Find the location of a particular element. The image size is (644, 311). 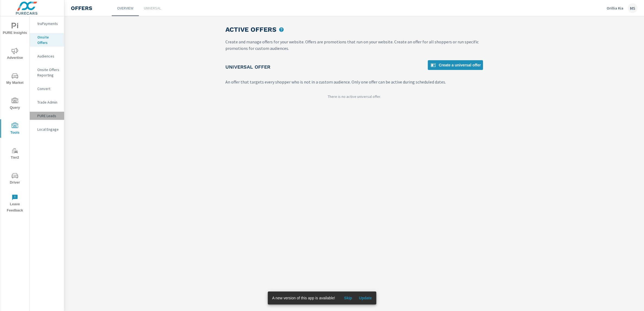

span: A new version of this app is available! is located at coordinates (304, 298).